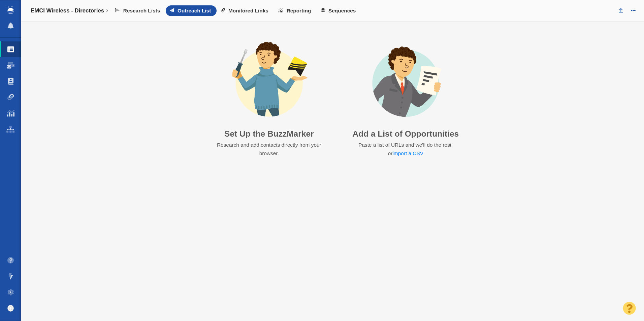 The image size is (644, 321). Describe the element at coordinates (269, 82) in the screenshot. I see `img: avatar-buzzmarker-setup.png` at that location.